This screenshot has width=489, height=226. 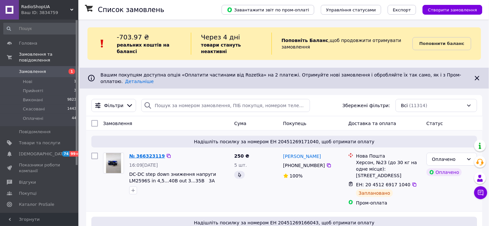 What do you see at coordinates (402, 10) in the screenshot?
I see `span: Експорт` at bounding box center [402, 10].